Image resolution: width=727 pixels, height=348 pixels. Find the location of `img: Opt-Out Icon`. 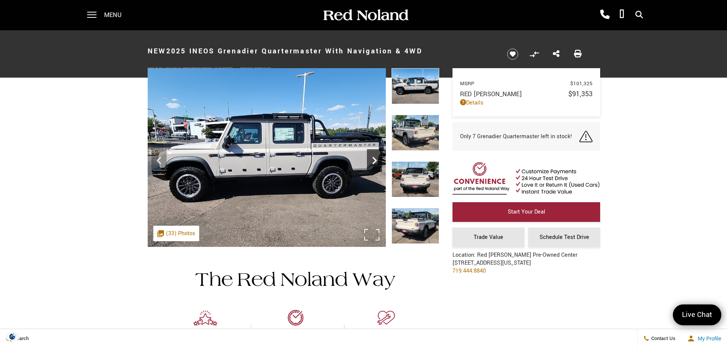

img: Opt-Out Icon is located at coordinates (12, 336).